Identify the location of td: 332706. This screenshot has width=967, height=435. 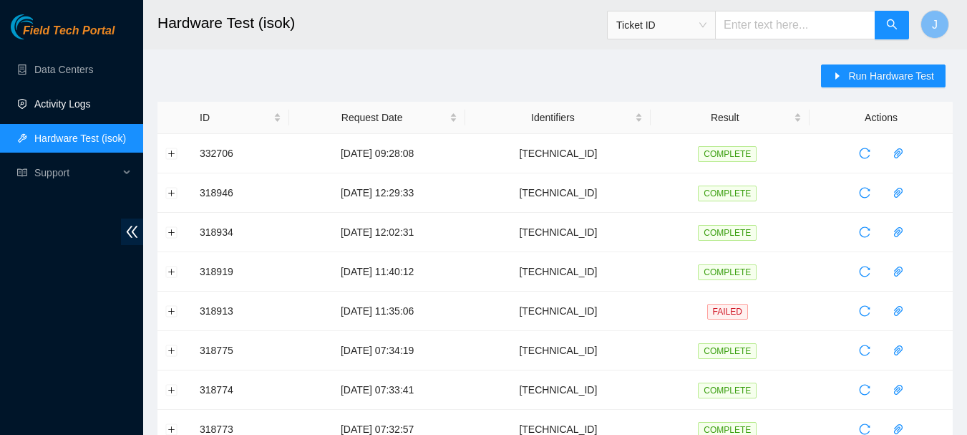
(241, 153).